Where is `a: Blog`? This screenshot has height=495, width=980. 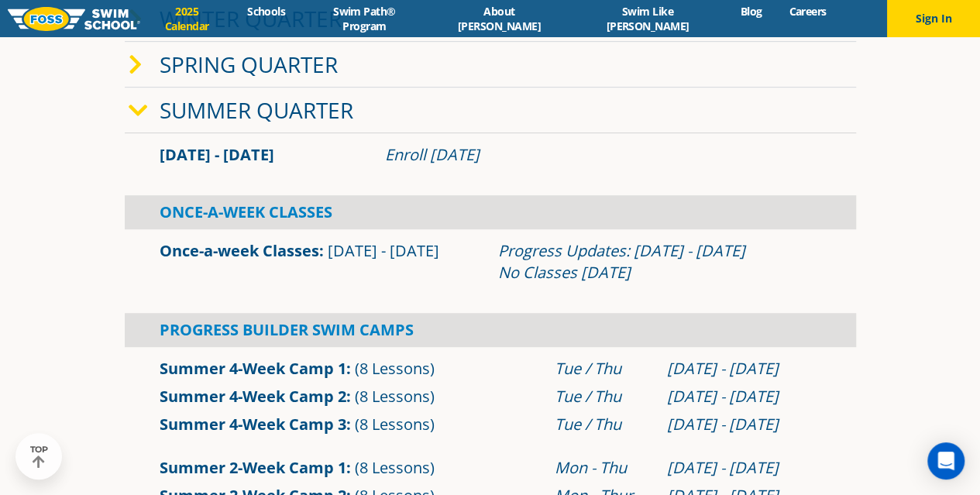 a: Blog is located at coordinates (750, 10).